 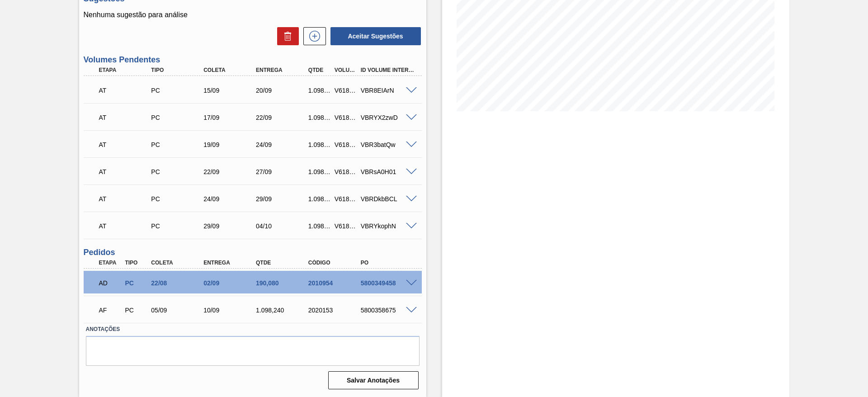 What do you see at coordinates (286, 36) in the screenshot?
I see `div: Excluir Sugestões` at bounding box center [286, 36].